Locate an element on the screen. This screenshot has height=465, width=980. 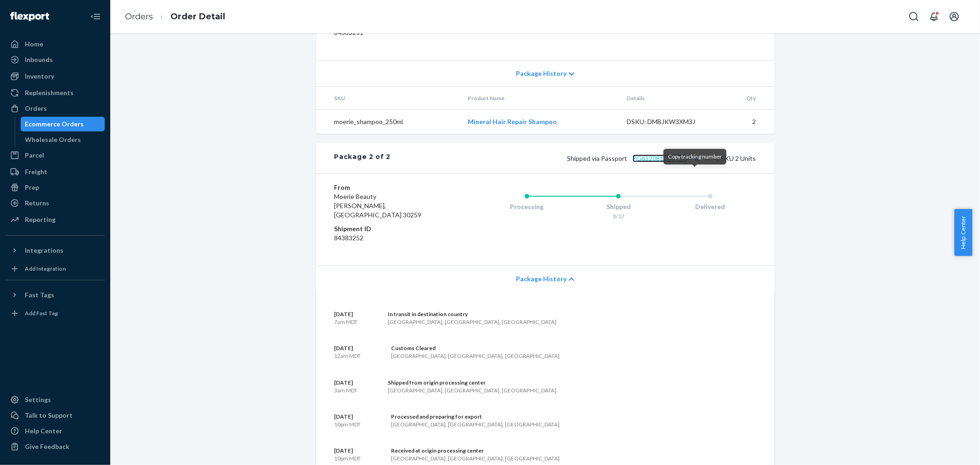
button: Fast Tags is located at coordinates (55, 295).